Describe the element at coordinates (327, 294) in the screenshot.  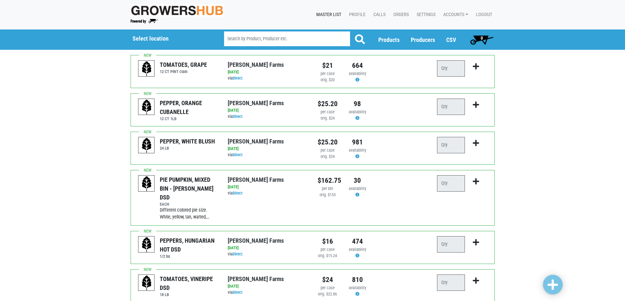
I see `div: orig. $22.86` at that location.